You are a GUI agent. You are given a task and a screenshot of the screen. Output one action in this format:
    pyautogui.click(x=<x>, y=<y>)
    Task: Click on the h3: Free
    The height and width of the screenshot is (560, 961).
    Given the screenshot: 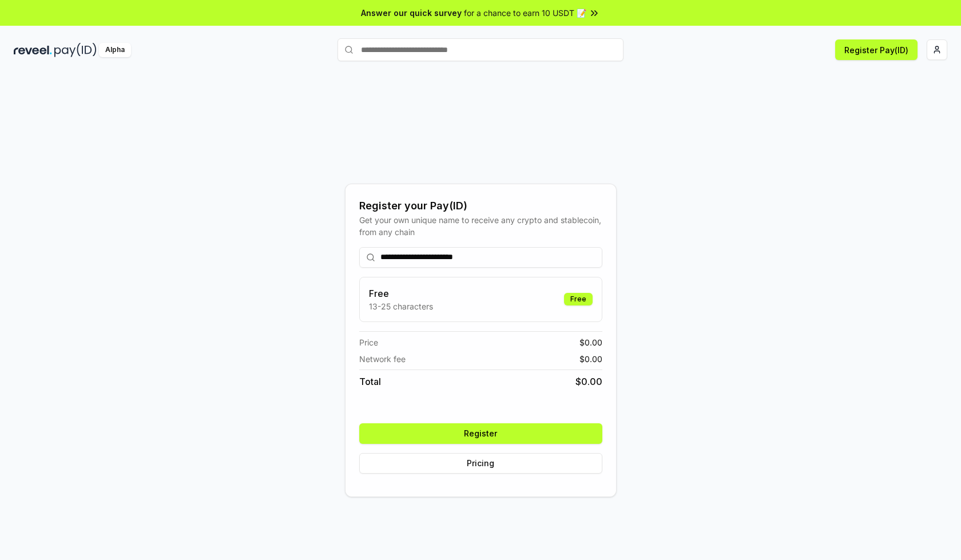 What is the action you would take?
    pyautogui.click(x=401, y=294)
    